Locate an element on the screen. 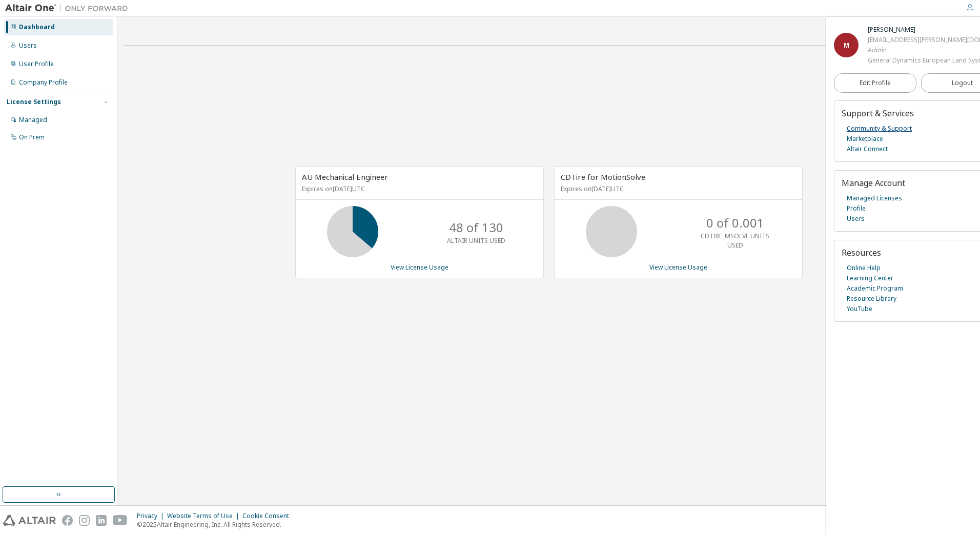 This screenshot has width=980, height=535. a: Learning Center is located at coordinates (869, 279).